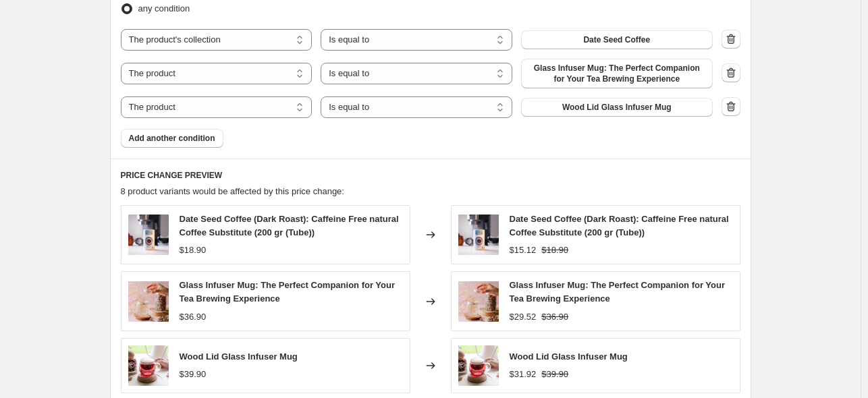 This screenshot has width=868, height=398. Describe the element at coordinates (164, 8) in the screenshot. I see `span: any condition` at that location.